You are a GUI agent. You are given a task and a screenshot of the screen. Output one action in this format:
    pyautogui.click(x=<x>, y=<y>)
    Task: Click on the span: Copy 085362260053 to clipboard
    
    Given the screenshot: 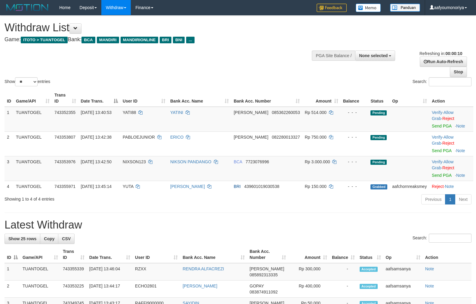 What is the action you would take?
    pyautogui.click(x=286, y=112)
    